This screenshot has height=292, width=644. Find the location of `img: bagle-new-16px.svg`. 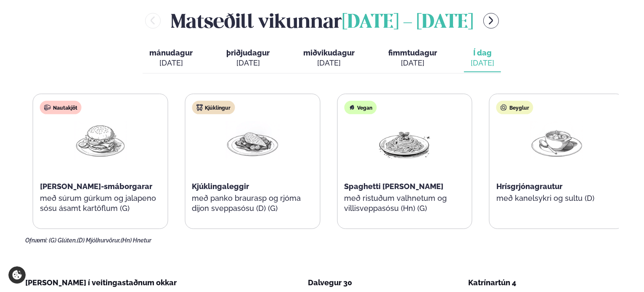

img: bagle-new-16px.svg is located at coordinates (504, 108).